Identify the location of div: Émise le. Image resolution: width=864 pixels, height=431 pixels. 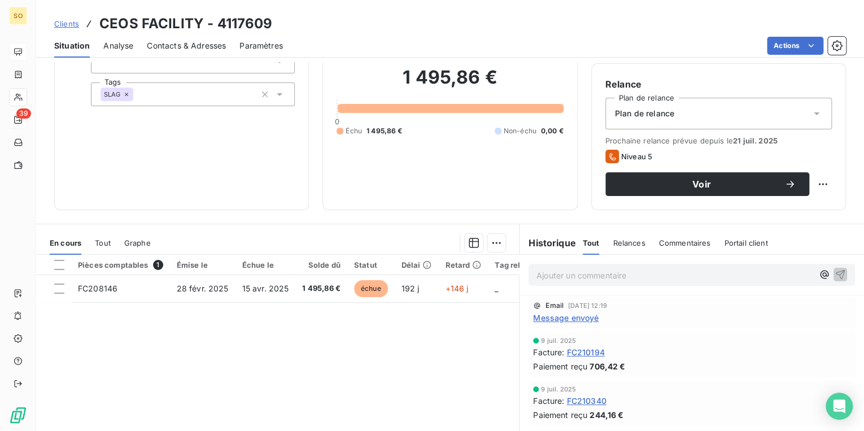
(203, 265).